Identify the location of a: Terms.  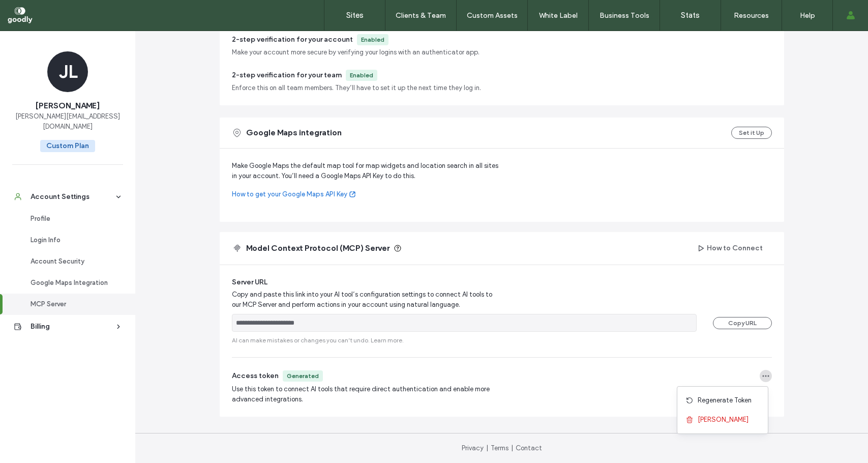
(500, 448).